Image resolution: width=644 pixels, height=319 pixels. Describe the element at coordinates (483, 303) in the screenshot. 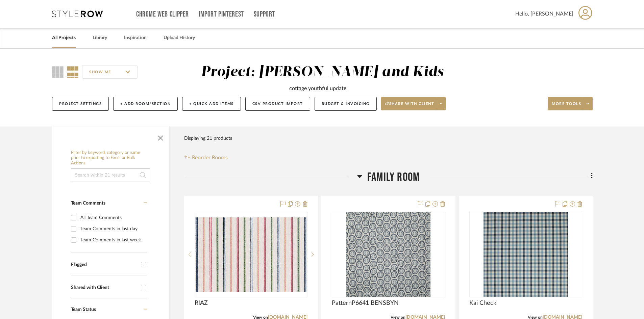

I see `span: Kai Check` at that location.